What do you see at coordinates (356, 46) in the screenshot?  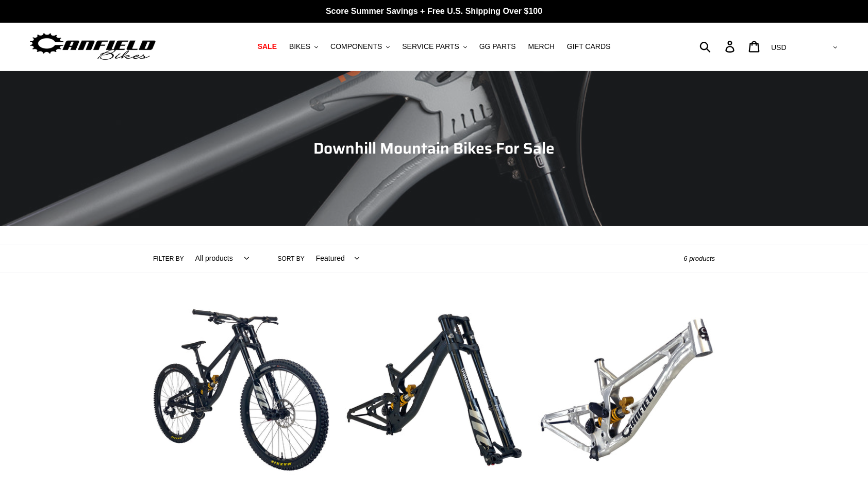 I see `span: COMPONENTS` at bounding box center [356, 46].